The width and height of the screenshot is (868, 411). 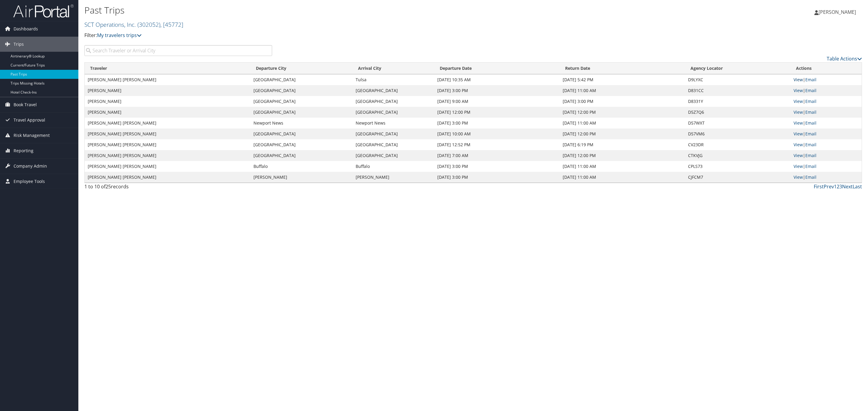 What do you see at coordinates (43, 10) in the screenshot?
I see `img: airportal-logo.png` at bounding box center [43, 10].